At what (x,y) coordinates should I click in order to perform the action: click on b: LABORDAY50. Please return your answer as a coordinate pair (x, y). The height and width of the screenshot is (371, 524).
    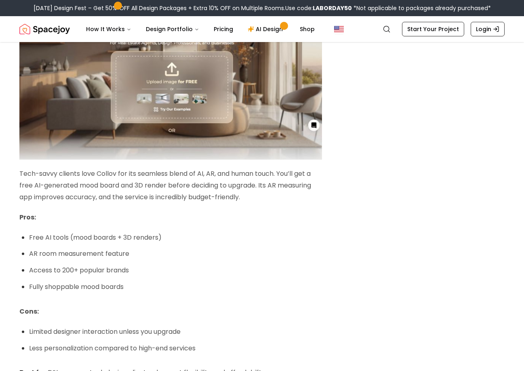
    Looking at the image, I should click on (332, 8).